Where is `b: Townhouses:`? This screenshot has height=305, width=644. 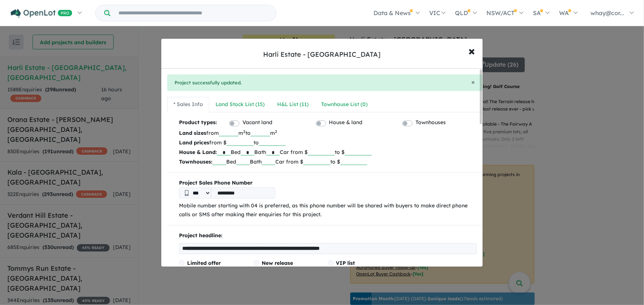 b: Townhouses: is located at coordinates (196, 162).